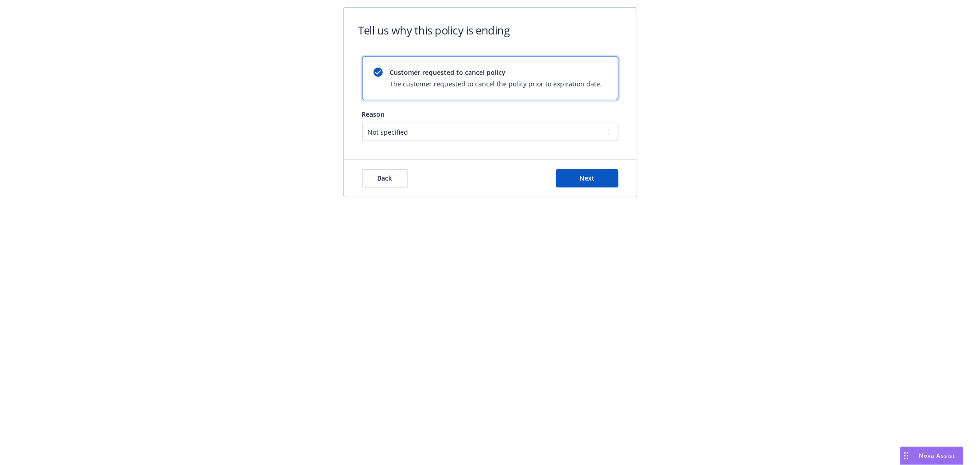 This screenshot has width=980, height=465. I want to click on span: Customer requested to cancel policy, so click(497, 72).